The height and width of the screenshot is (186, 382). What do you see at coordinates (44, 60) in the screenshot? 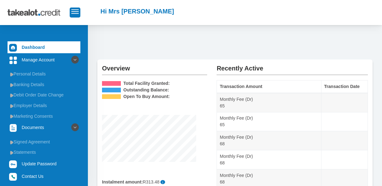
I see `a: Manage Account` at bounding box center [44, 60].